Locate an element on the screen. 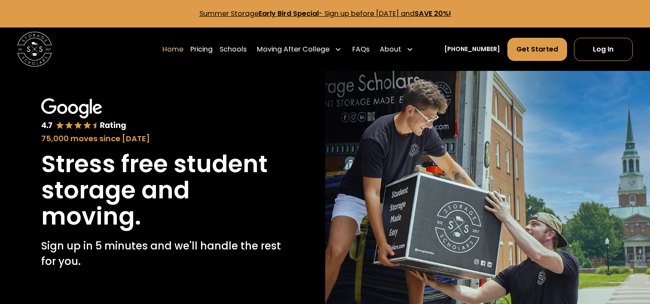 The height and width of the screenshot is (304, 650). a: Log In is located at coordinates (603, 49).